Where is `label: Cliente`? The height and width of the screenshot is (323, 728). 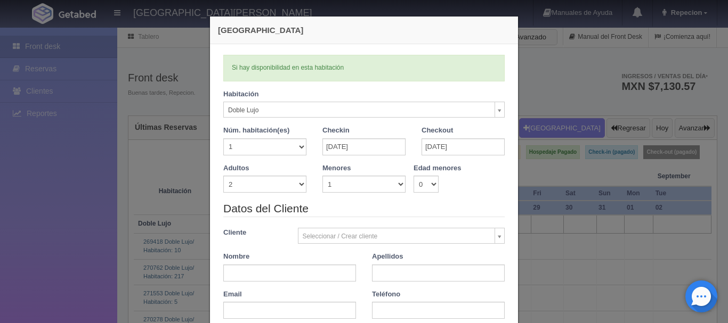 label: Cliente is located at coordinates (253, 233).